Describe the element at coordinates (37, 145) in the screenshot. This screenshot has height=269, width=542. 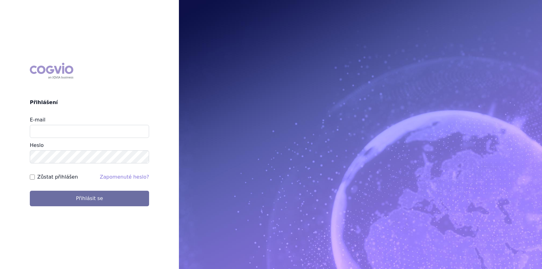
I see `label: Heslo` at that location.